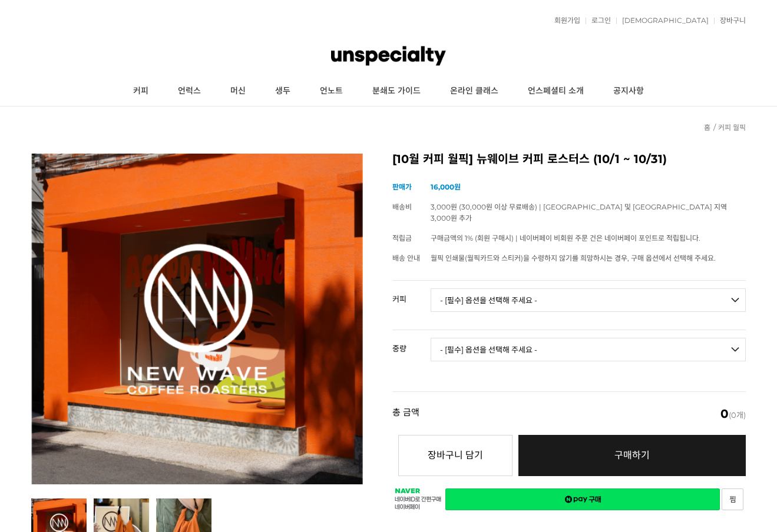 Image resolution: width=777 pixels, height=532 pixels. Describe the element at coordinates (283, 91) in the screenshot. I see `a: 생두` at that location.